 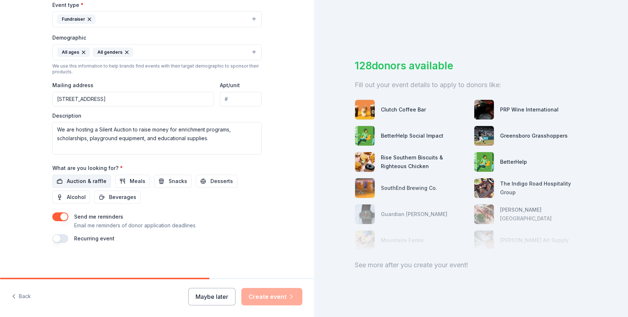 I want to click on div: 128 donors available, so click(x=471, y=66).